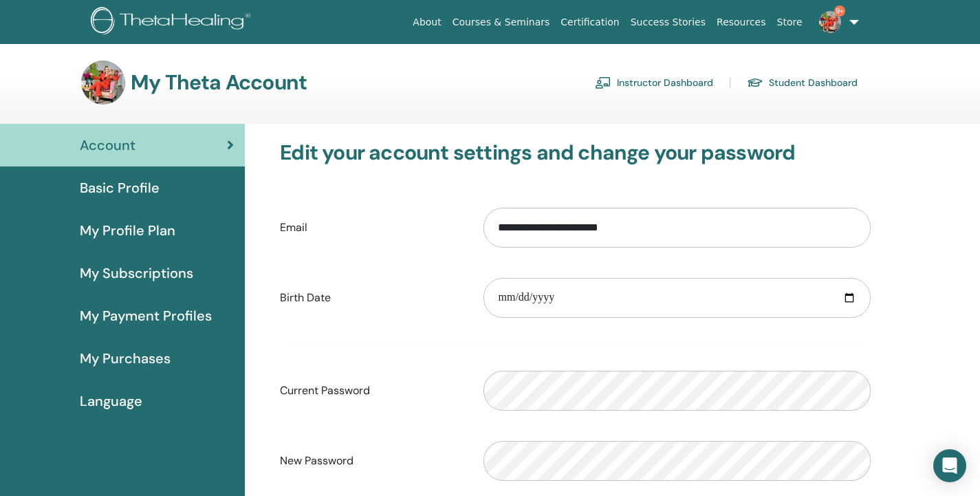 The height and width of the screenshot is (496, 980). What do you see at coordinates (371, 391) in the screenshot?
I see `label: Current Password` at bounding box center [371, 391].